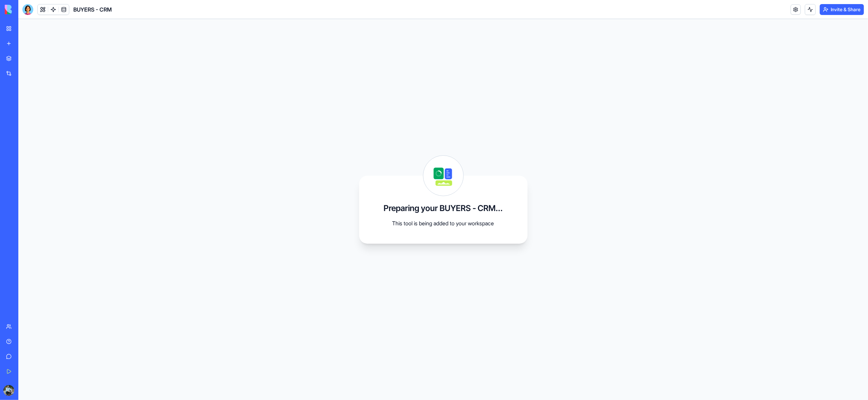 This screenshot has width=868, height=400. Describe the element at coordinates (26, 10) in the screenshot. I see `img: logo` at that location.